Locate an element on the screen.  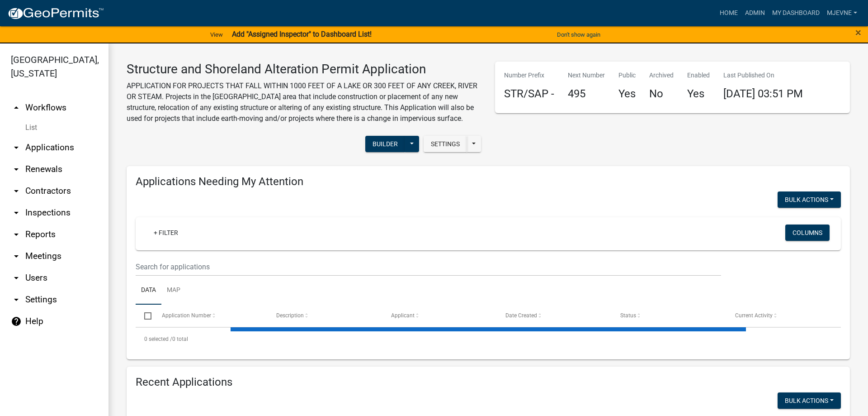
a: Map is located at coordinates (174, 290).